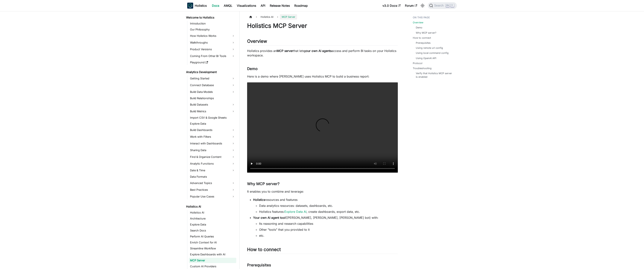  I want to click on li: Holistics features: , create dashboards, export data, etc., so click(328, 212).